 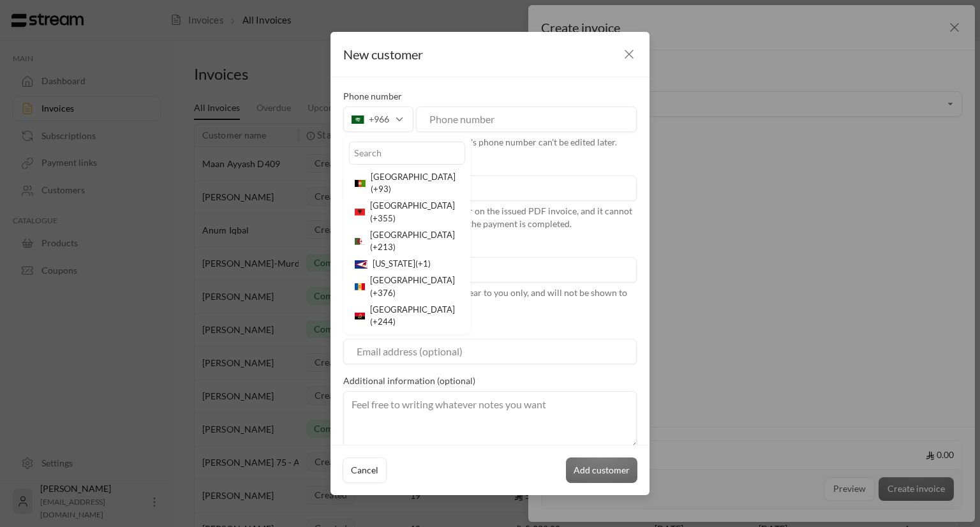 What do you see at coordinates (490, 188) in the screenshot?
I see `input: Customer name` at bounding box center [490, 188].